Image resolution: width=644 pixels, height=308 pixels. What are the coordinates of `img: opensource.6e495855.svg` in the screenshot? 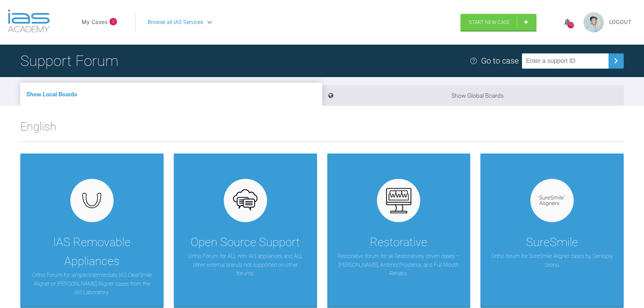 It's located at (245, 201).